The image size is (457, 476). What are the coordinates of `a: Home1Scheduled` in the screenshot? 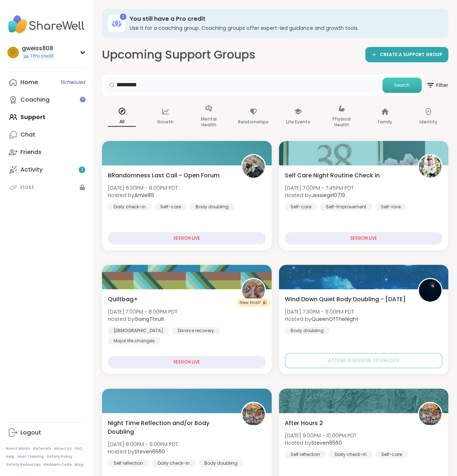 It's located at (46, 82).